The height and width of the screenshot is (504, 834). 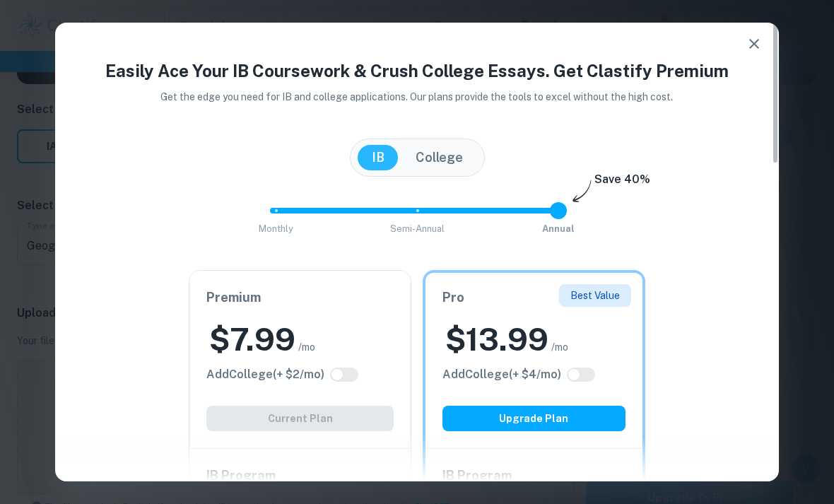 I want to click on h2: $ 7.99, so click(x=252, y=339).